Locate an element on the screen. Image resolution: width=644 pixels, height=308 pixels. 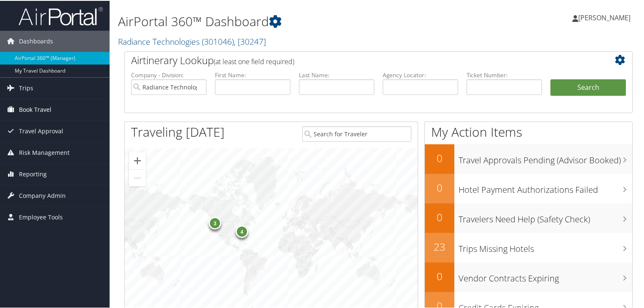
span: ( 301046 ) is located at coordinates (218, 41).